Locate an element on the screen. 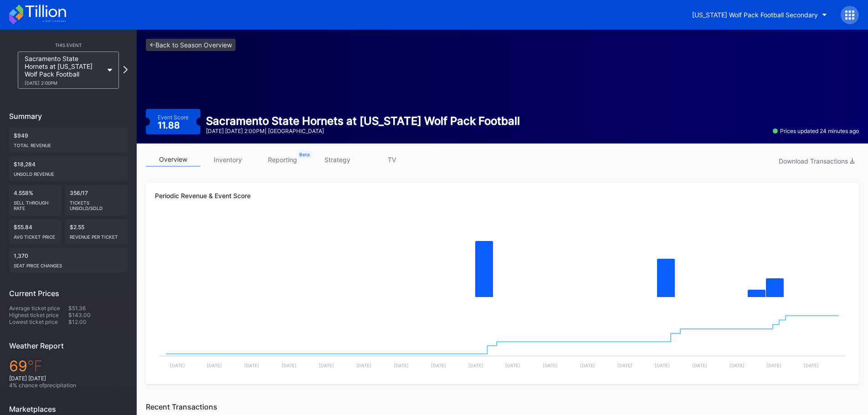 This screenshot has height=415, width=868. div: Periodic Revenue & Event Score is located at coordinates (502, 195).